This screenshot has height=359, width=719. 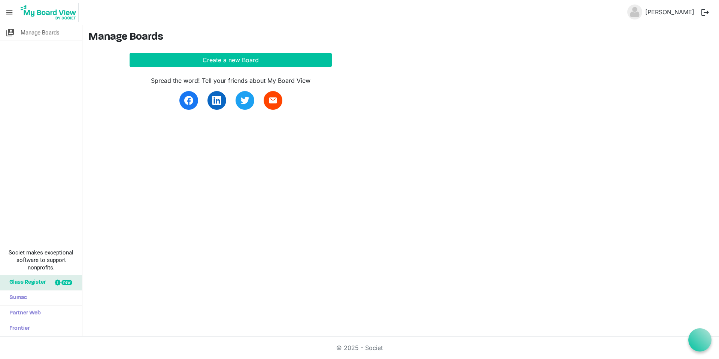 What do you see at coordinates (705, 12) in the screenshot?
I see `button: logout` at bounding box center [705, 12].